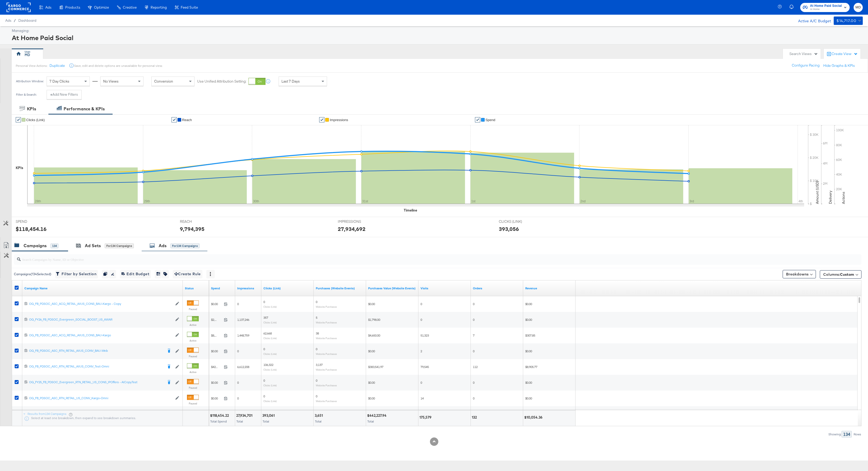 The image size is (868, 471). I want to click on label: Paused, so click(193, 388).